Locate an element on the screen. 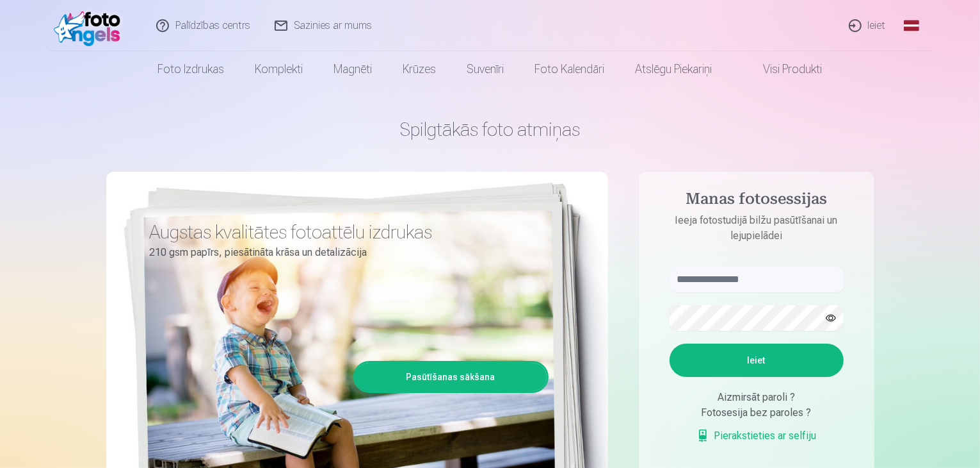  a: Krūzes is located at coordinates (420, 69).